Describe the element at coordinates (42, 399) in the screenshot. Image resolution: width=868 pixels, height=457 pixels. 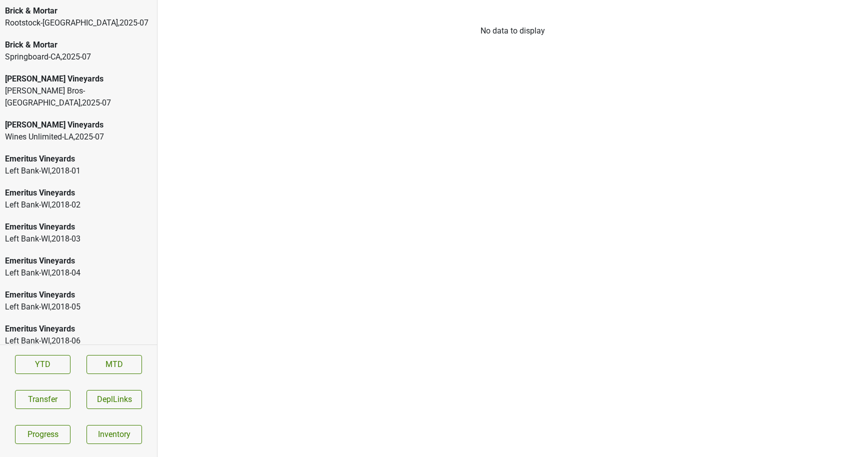
I see `button: Transfer` at that location.